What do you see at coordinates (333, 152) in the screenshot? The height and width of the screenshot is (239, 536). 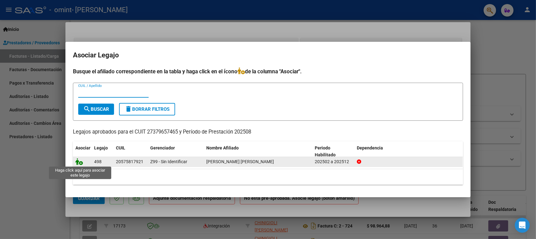 I see `datatable-header-cell: Periodo Habilitado` at bounding box center [333, 152].